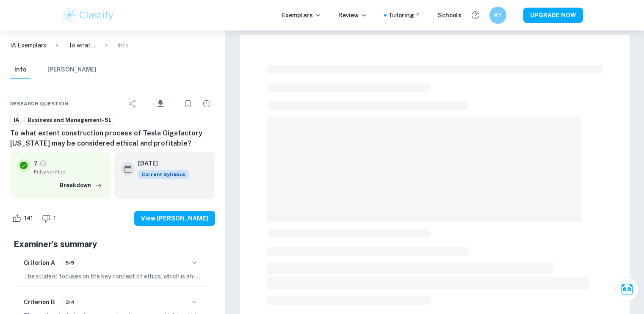 Image resolution: width=644 pixels, height=314 pixels. Describe the element at coordinates (353, 15) in the screenshot. I see `p: Review` at that location.